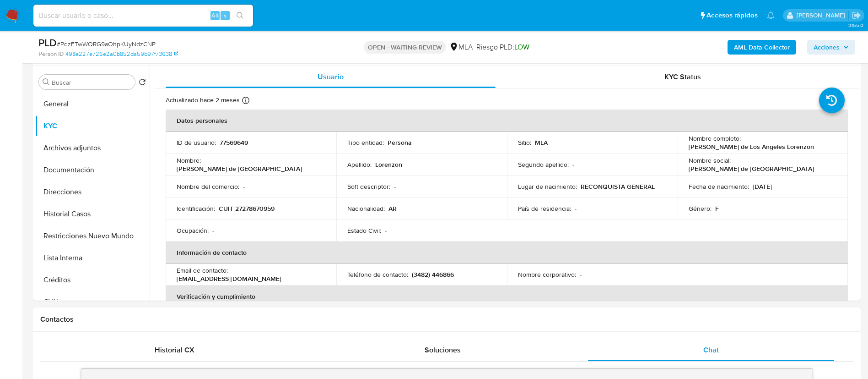 Image resolution: width=868 pixels, height=379 pixels. What do you see at coordinates (521, 46) in the screenshot?
I see `span: LOW` at bounding box center [521, 46].